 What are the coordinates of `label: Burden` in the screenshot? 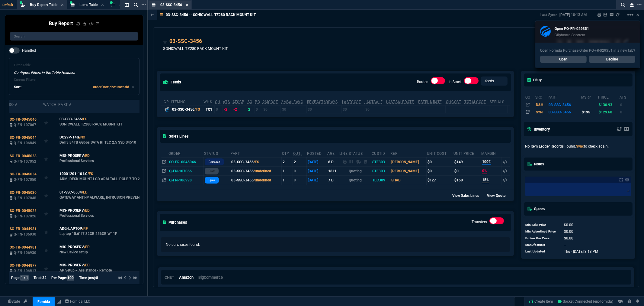 It's located at (423, 82).